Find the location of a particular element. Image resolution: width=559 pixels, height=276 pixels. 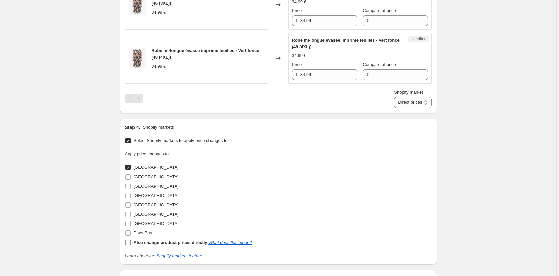

a: Shopify markets feature is located at coordinates (179, 255).